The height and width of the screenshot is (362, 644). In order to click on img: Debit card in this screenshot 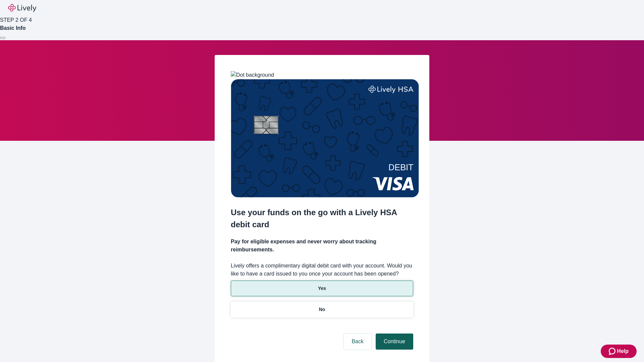, I will do `click(325, 138)`.